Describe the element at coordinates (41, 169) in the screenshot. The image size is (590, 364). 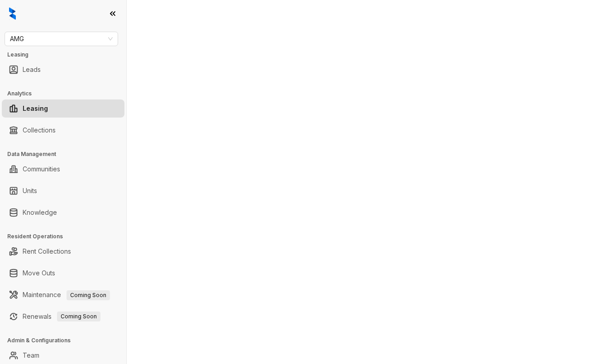
I see `a: Communities` at that location.